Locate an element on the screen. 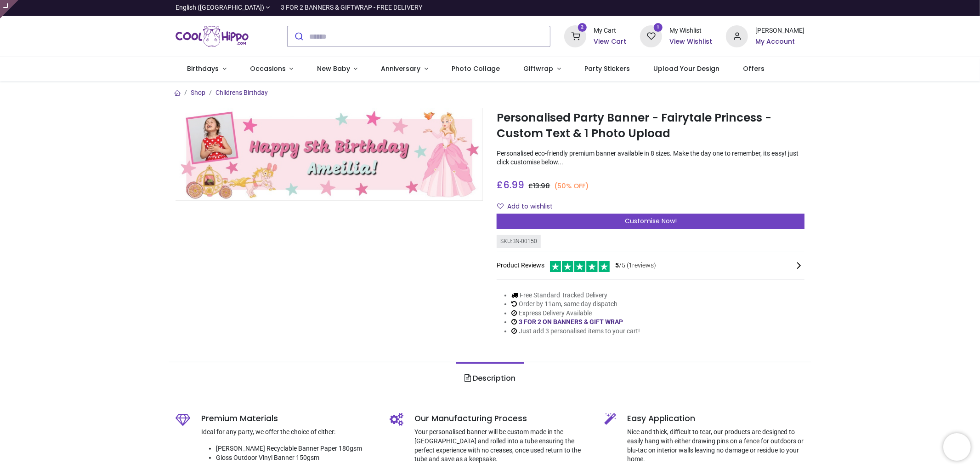 The width and height of the screenshot is (980, 470). span: Upload Your Design is located at coordinates (687, 69).